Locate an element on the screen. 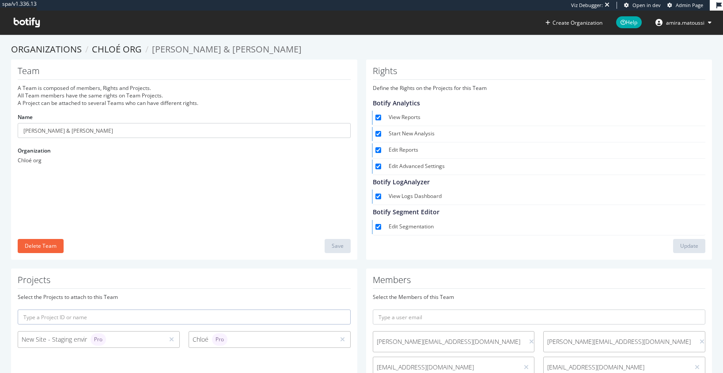 This screenshot has width=723, height=373. h4: Botify LogAnalyzer is located at coordinates (537, 182).